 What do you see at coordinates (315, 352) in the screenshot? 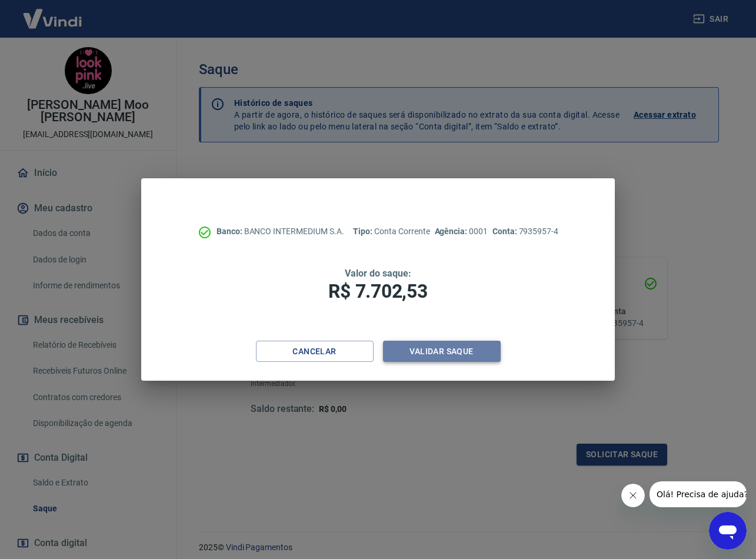
I see `button: Cancelar` at bounding box center [315, 352].